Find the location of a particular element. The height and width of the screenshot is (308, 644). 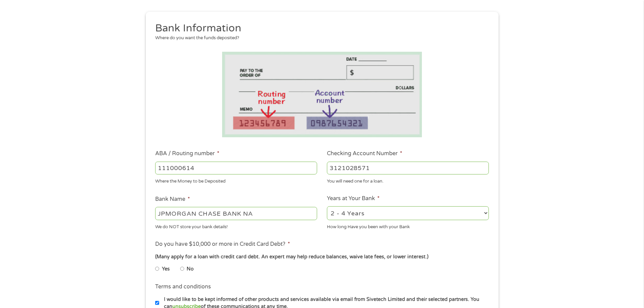

div: You will need one for a loan. is located at coordinates (408, 180).